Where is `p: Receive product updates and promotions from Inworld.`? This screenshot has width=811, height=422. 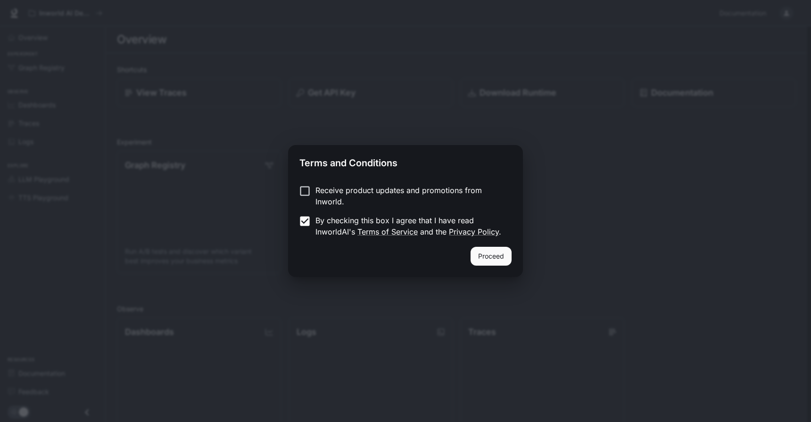 p: Receive product updates and promotions from Inworld. is located at coordinates (410, 196).